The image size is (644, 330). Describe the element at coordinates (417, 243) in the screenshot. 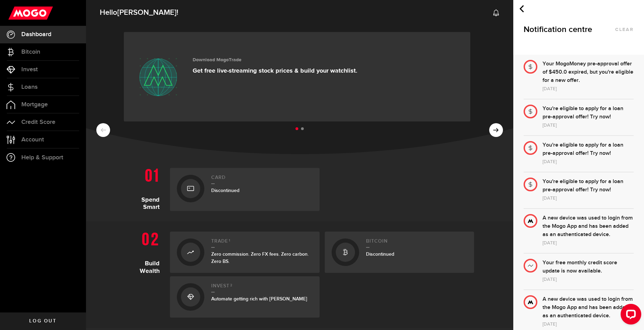

I see `h2: Bitcoin` at that location.